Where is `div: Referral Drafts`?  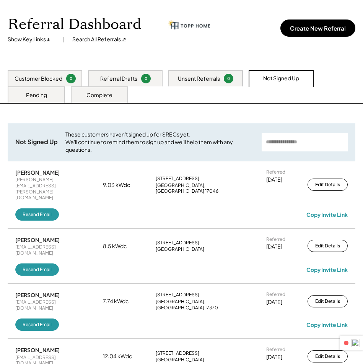
div: Referral Drafts is located at coordinates (118, 79).